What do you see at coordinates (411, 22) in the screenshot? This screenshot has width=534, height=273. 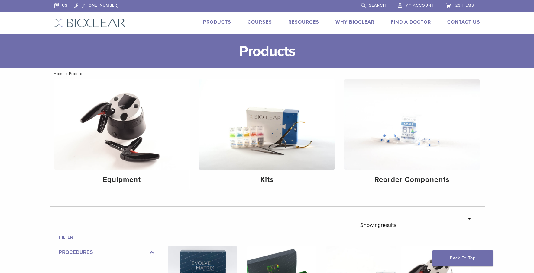 I see `a: Find A Doctor` at bounding box center [411, 22].